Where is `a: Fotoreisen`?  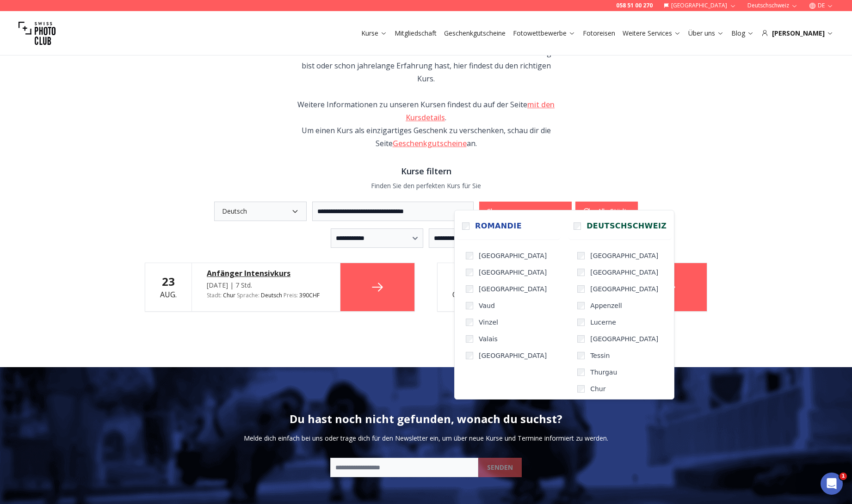
a: Fotoreisen is located at coordinates (598, 33).